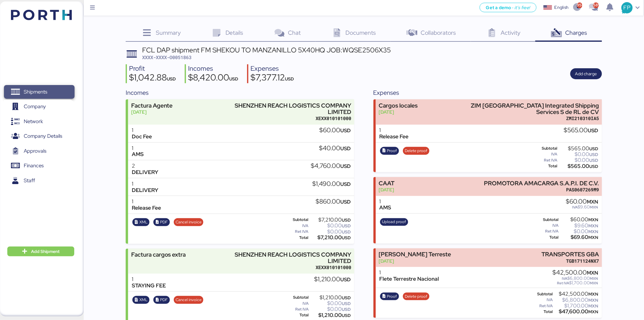 The image size is (644, 320). I want to click on div: Factura cargos extra, so click(159, 254).